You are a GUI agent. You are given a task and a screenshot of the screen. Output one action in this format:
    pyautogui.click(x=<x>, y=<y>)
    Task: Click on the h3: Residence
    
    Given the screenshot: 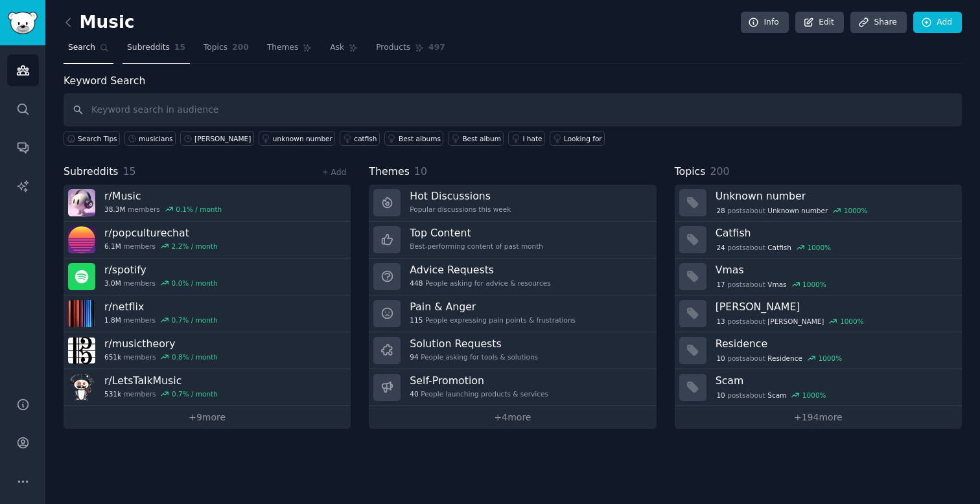 What is the action you would take?
    pyautogui.click(x=834, y=344)
    